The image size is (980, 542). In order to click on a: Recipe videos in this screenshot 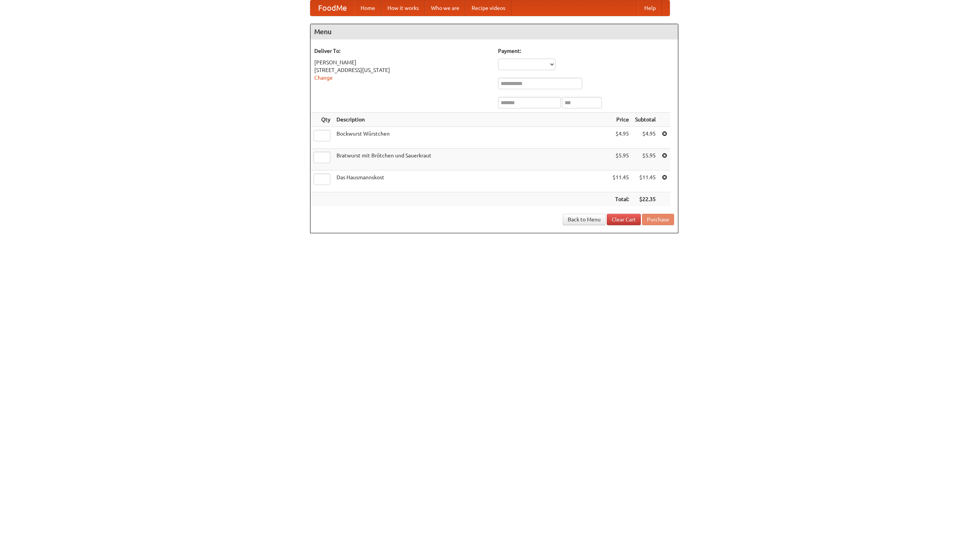, I will do `click(488, 8)`.